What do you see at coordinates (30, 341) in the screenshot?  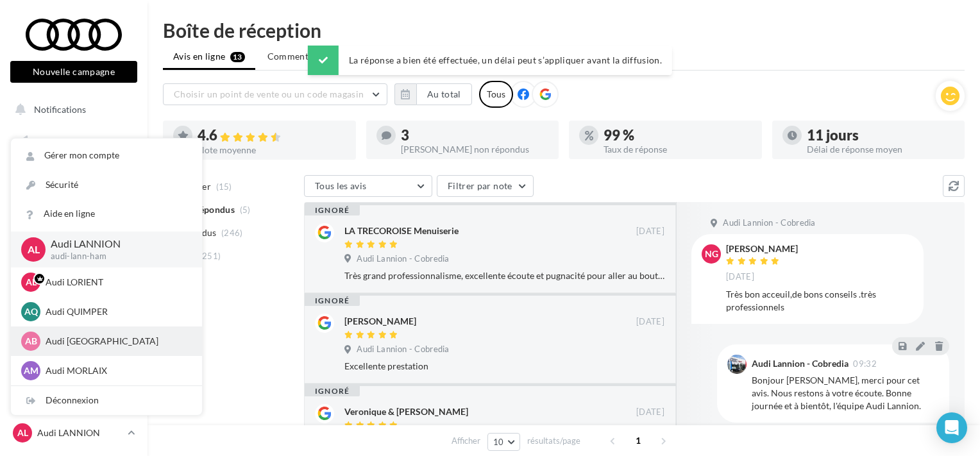 I see `span: AB` at bounding box center [30, 341].